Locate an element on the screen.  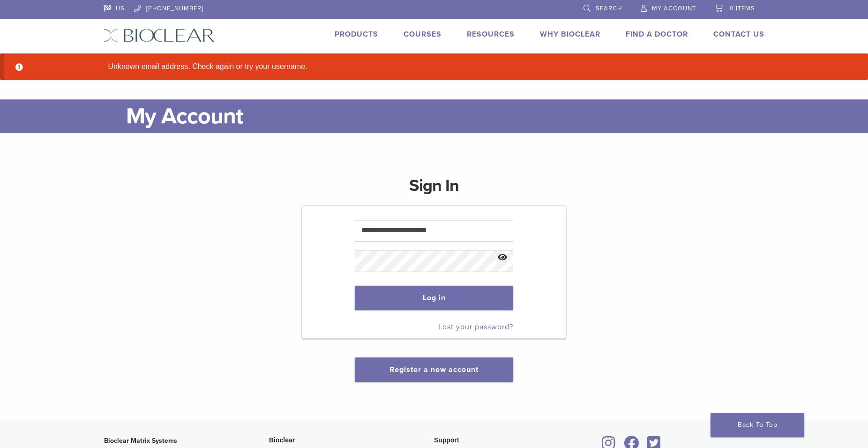
a: Lost your password? is located at coordinates (476, 327).